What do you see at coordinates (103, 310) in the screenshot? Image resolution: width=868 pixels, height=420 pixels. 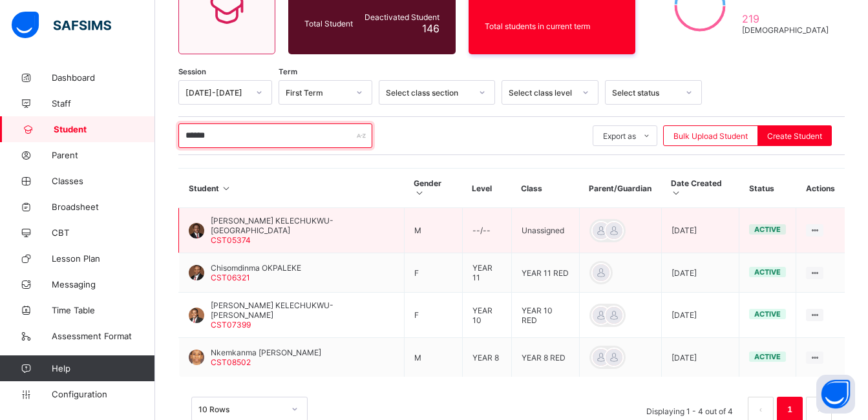 I see `span: Time Table` at bounding box center [103, 310].